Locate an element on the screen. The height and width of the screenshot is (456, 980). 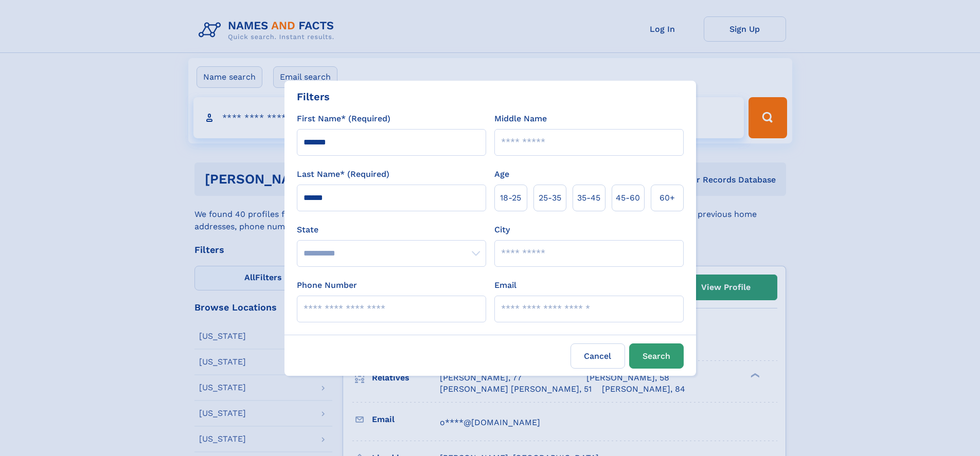
span: 25‑35 is located at coordinates (550, 198).